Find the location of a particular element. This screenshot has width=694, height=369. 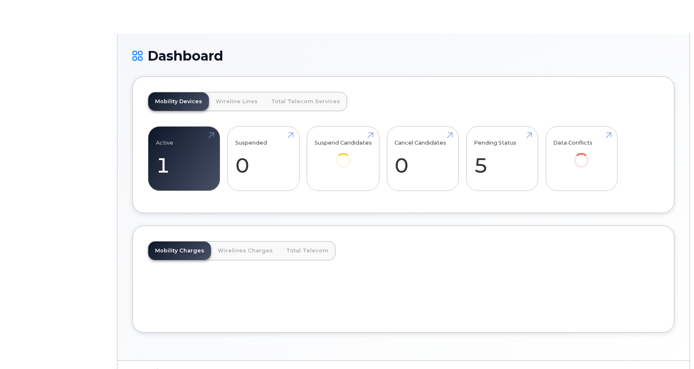

h1: Dashboard is located at coordinates (403, 56).